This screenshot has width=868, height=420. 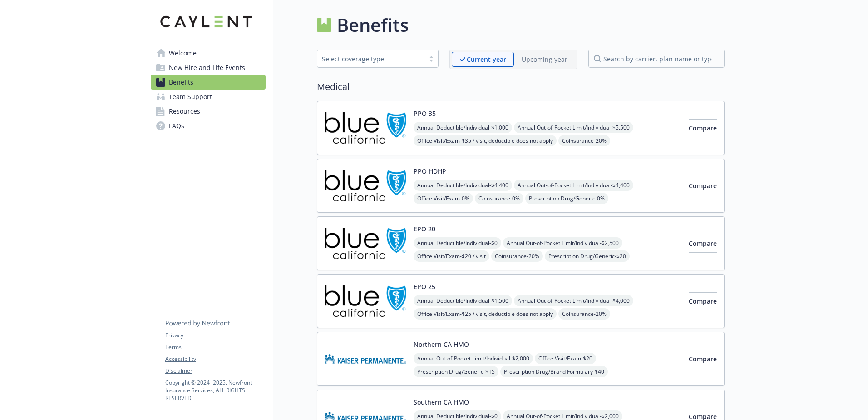 What do you see at coordinates (181, 83) in the screenshot?
I see `span: Benefits` at bounding box center [181, 83].